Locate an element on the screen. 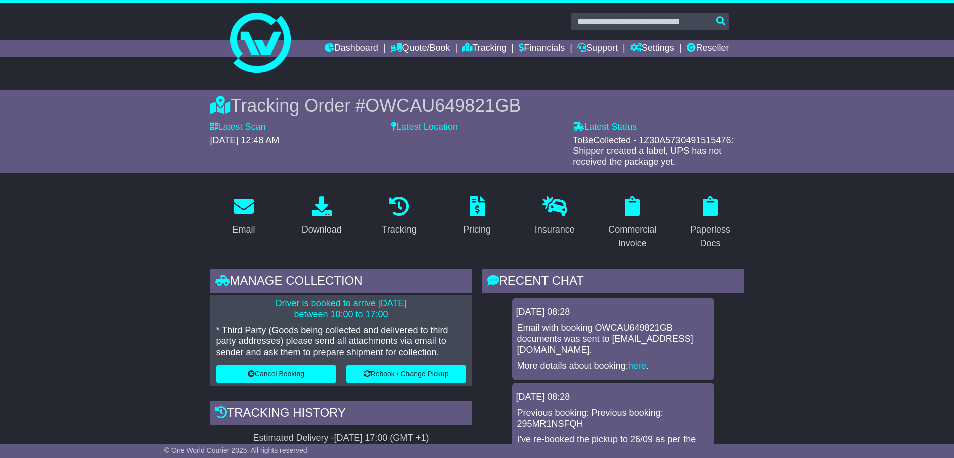  a: Email is located at coordinates (243, 216).